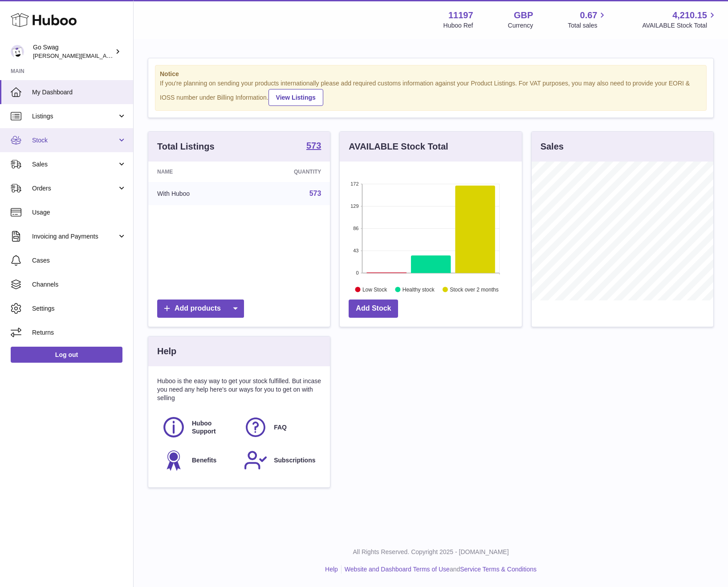 The height and width of the screenshot is (587, 728). Describe the element at coordinates (73, 52) in the screenshot. I see `div: Go Swag` at that location.